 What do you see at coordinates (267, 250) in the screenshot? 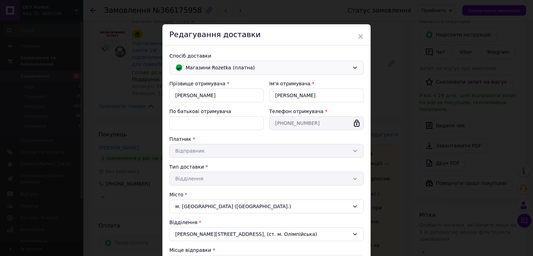
I see `div: Місце відправки` at bounding box center [267, 250].